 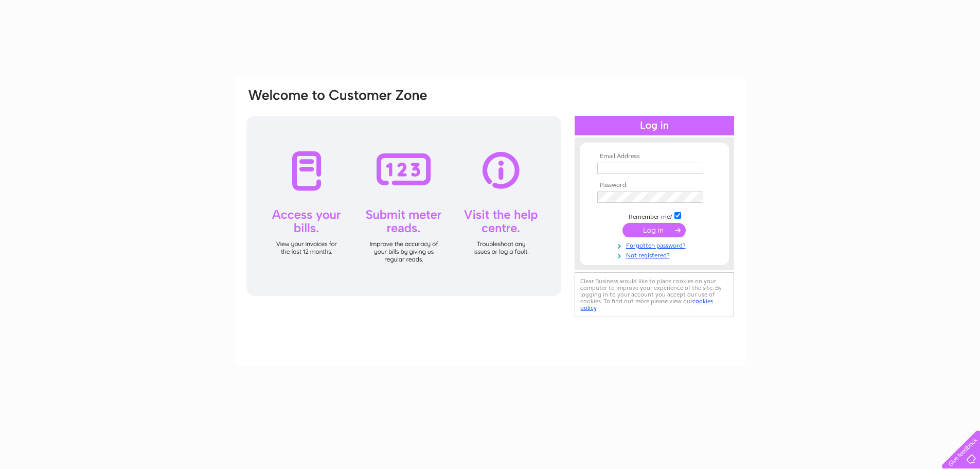 I want to click on a: Forgotten password?, so click(x=655, y=245).